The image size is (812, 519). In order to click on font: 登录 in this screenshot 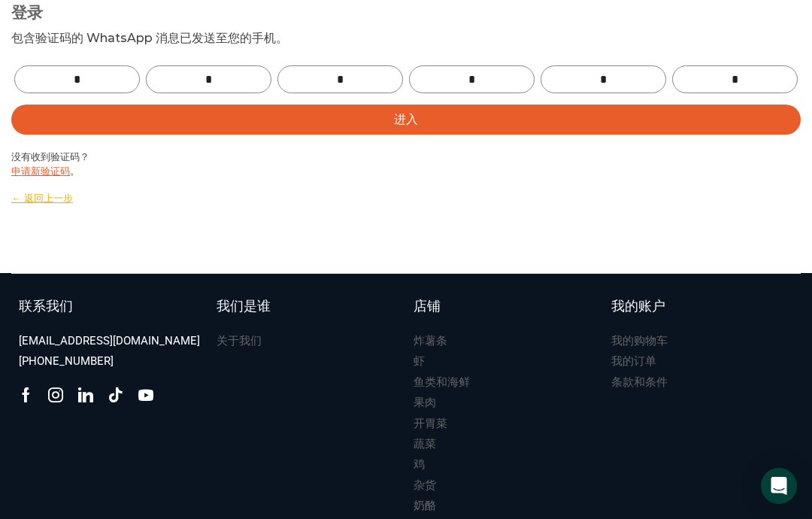, I will do `click(27, 12)`.